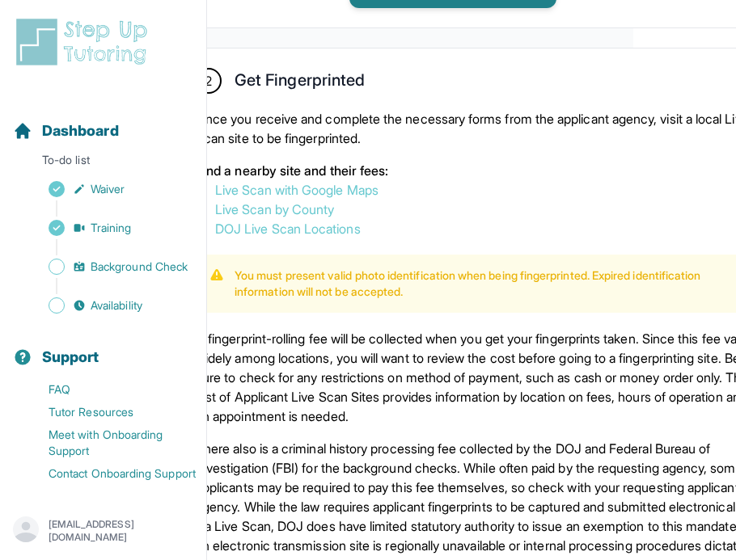 This screenshot has width=736, height=560. I want to click on h2: Get Fingerprinted, so click(299, 83).